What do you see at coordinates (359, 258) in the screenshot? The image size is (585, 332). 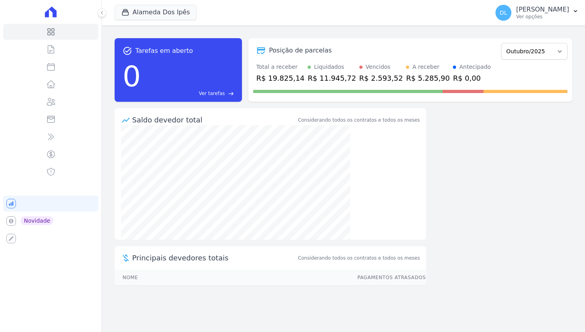 I see `span: Considerando todos os contratos e todos os meses` at bounding box center [359, 258].